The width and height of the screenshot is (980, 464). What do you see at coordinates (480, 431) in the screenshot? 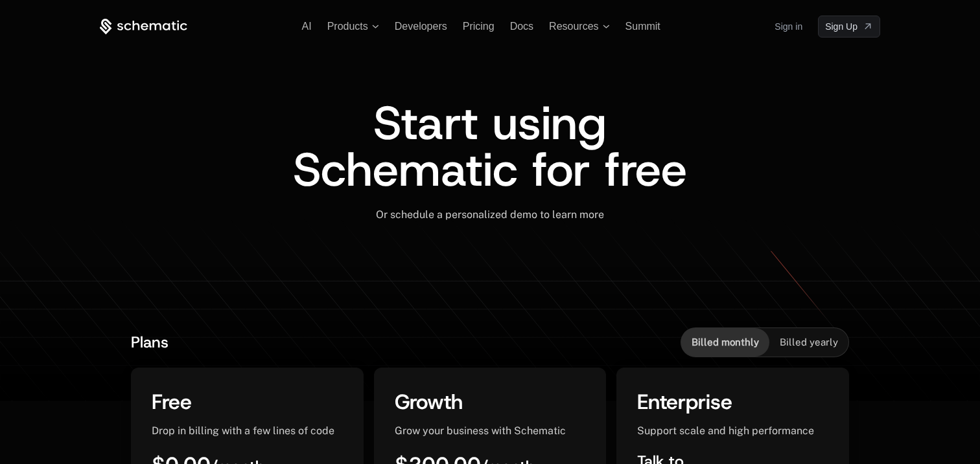
I see `span: Grow your business with Schematic` at bounding box center [480, 431].